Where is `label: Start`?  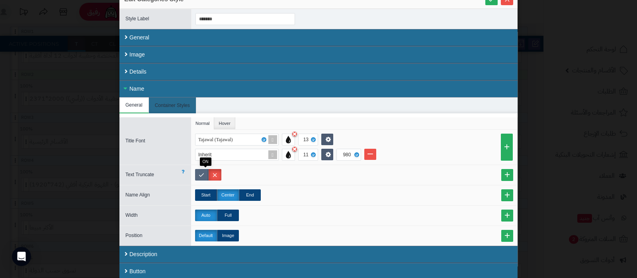 label: Start is located at coordinates (206, 195).